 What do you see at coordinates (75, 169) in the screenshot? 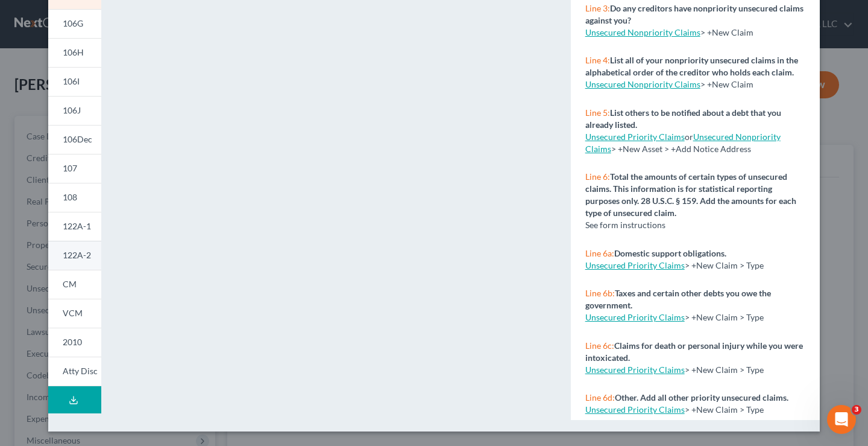
I see `a: 107` at bounding box center [75, 169].